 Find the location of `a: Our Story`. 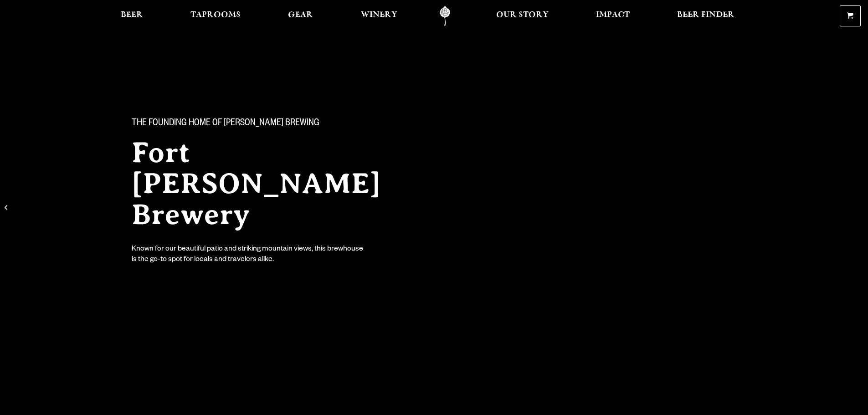

a: Our Story is located at coordinates (522, 16).